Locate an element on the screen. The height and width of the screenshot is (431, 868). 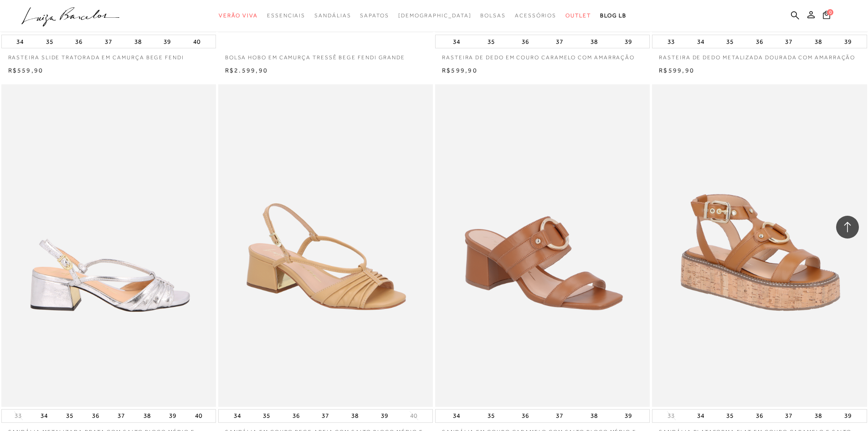
span: BLOG LB is located at coordinates (613, 15).